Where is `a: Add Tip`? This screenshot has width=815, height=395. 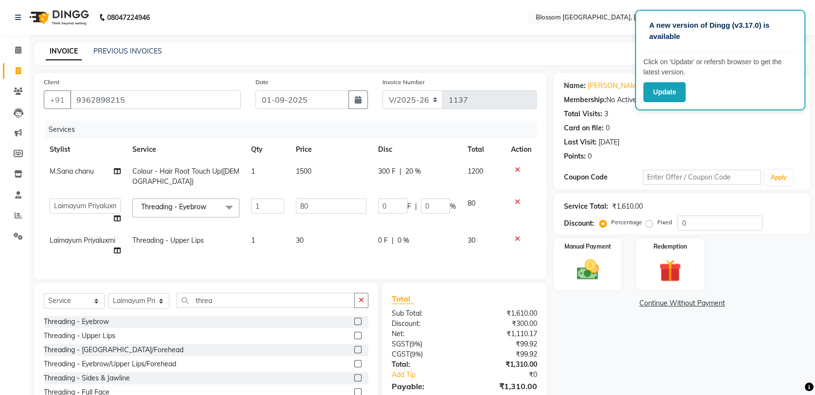 a: Add Tip is located at coordinates (430, 374).